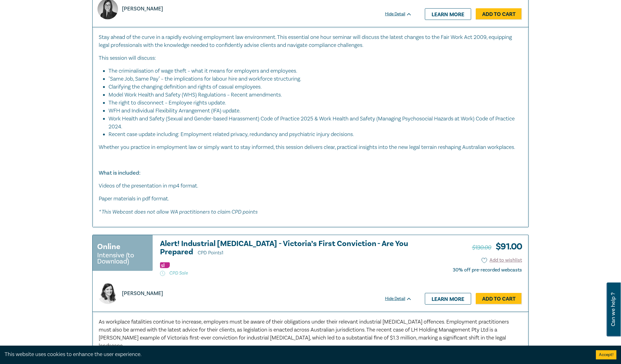  What do you see at coordinates (313, 79) in the screenshot?
I see `li: "Same Job, Same Pay" – the implications for labour hire and workforce structuring.` at bounding box center [313, 79].